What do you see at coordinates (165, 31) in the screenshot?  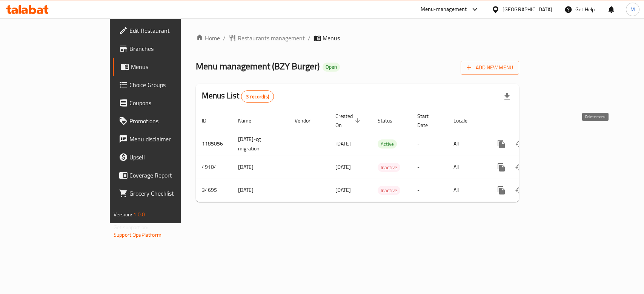 I see `a: Edit Restaurant` at bounding box center [165, 31].